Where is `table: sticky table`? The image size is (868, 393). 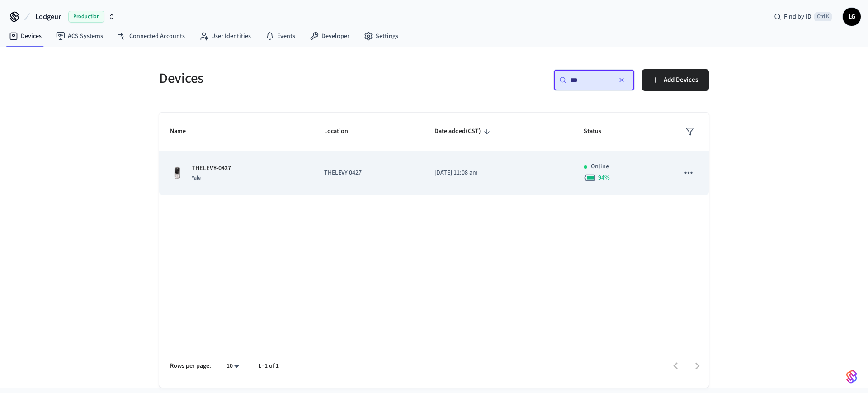
table: sticky table is located at coordinates (434, 154).